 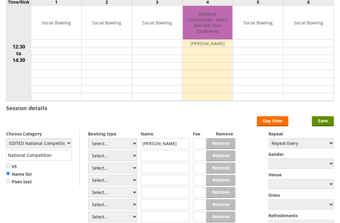 I want to click on a: Day View, so click(x=272, y=122).